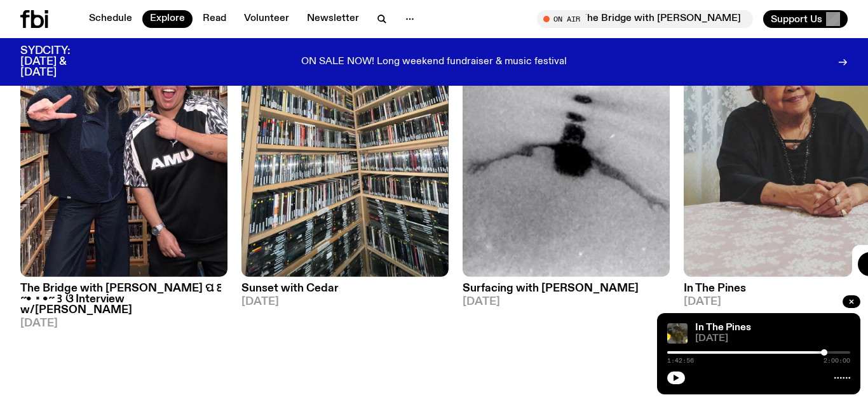 This screenshot has width=868, height=402. I want to click on img: A corner shot of the fbi music library, so click(345, 139).